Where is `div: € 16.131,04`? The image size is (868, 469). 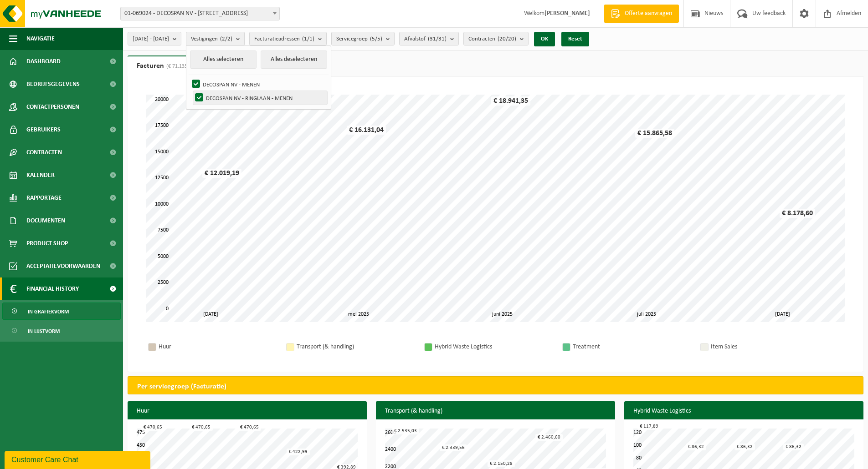 div: € 16.131,04 is located at coordinates (366, 130).